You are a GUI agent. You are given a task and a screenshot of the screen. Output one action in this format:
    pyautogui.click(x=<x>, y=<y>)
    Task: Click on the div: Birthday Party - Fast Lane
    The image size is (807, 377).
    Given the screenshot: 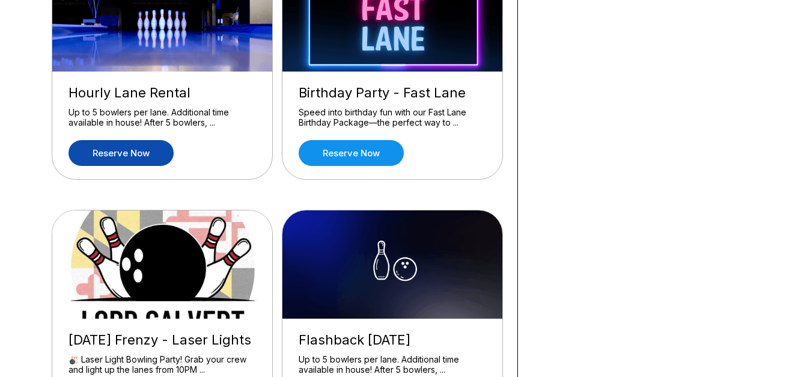 What is the action you would take?
    pyautogui.click(x=392, y=92)
    